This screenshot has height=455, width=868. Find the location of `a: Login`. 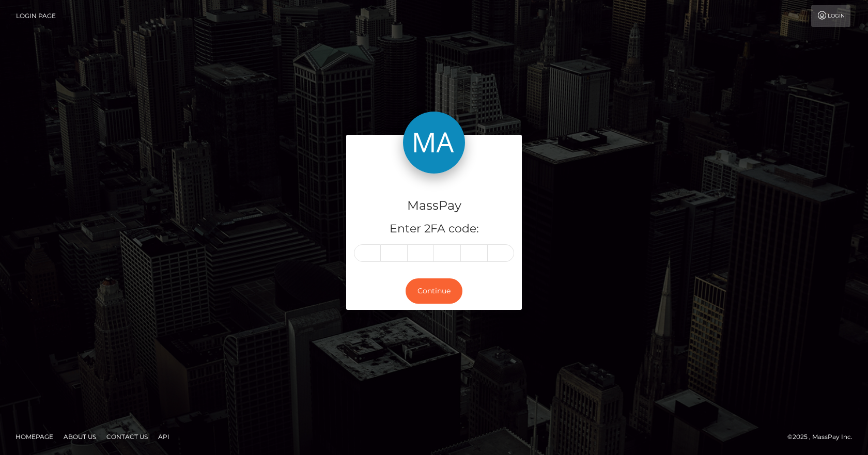

a: Login is located at coordinates (831, 16).